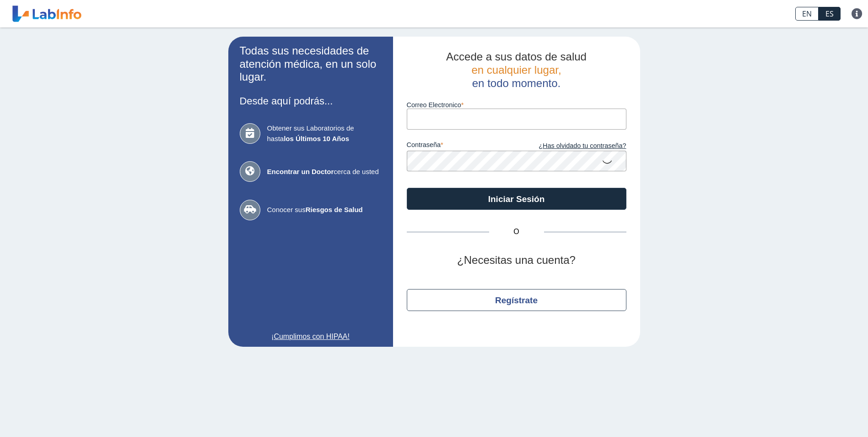 The height and width of the screenshot is (437, 868). I want to click on span: Conocer sus, so click(325, 210).